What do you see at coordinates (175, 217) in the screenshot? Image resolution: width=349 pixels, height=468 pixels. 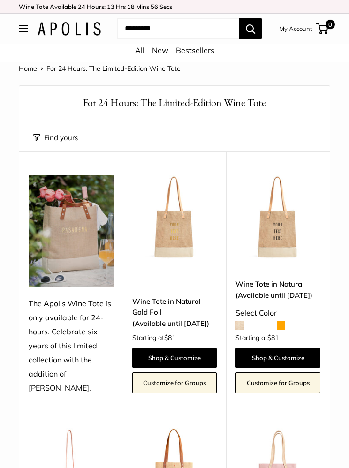 I see `a: Wine Tote in Natural Gold Foildescription_Inner compartments perfect for wine bottles, yoga mats,...` at bounding box center [175, 217].